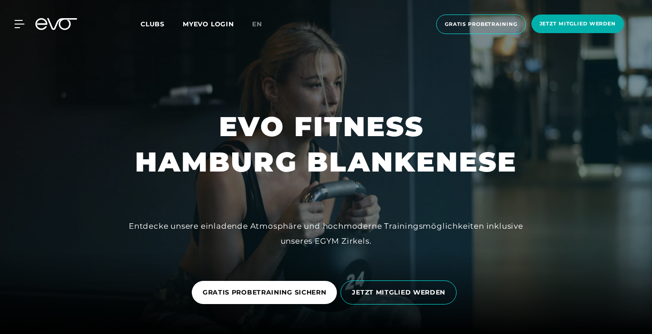 Image resolution: width=652 pixels, height=334 pixels. Describe the element at coordinates (266, 292) in the screenshot. I see `a: GRATIS PROBETRAINING SICHERN` at that location.